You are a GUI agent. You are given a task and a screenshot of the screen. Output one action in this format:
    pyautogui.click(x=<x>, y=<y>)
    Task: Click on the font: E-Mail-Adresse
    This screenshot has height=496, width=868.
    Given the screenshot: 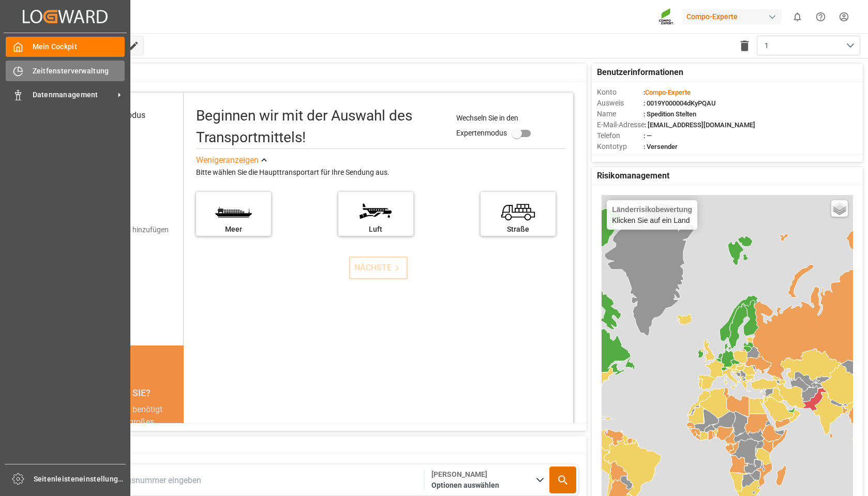 What is the action you would take?
    pyautogui.click(x=621, y=125)
    